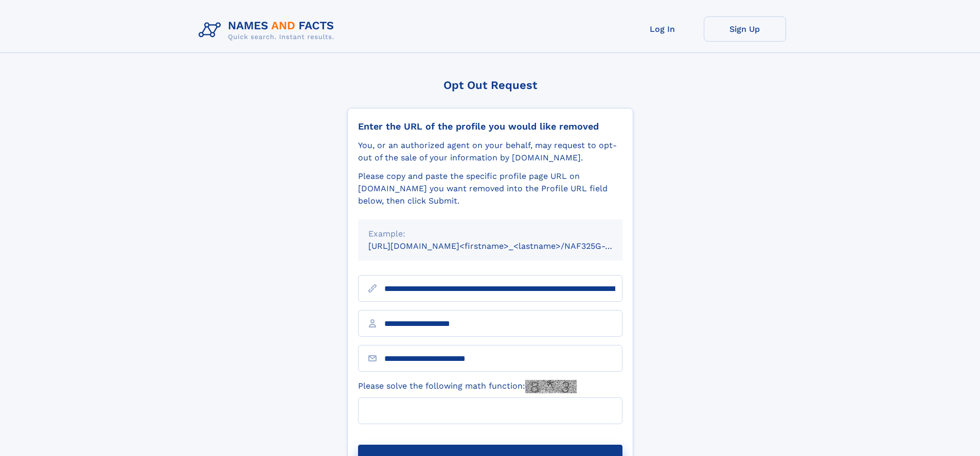  Describe the element at coordinates (663, 29) in the screenshot. I see `a: Log In` at that location.